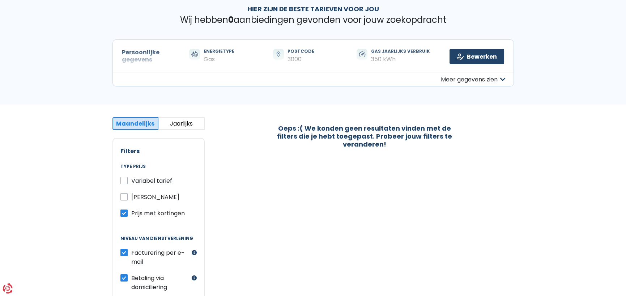  What do you see at coordinates (161, 283) in the screenshot?
I see `label: Betaling via domiciliëring` at bounding box center [161, 283].